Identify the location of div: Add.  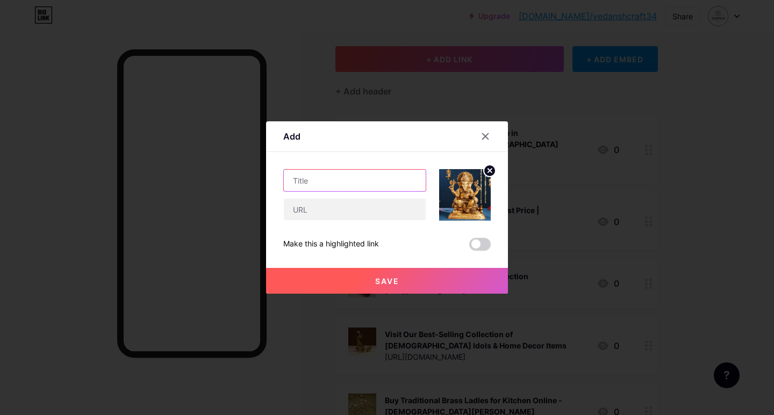
(292, 137).